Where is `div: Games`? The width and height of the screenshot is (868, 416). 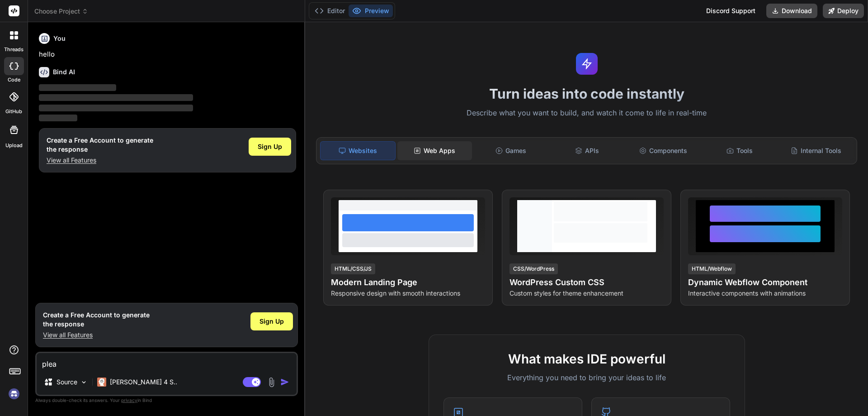
div: Games is located at coordinates (511, 151).